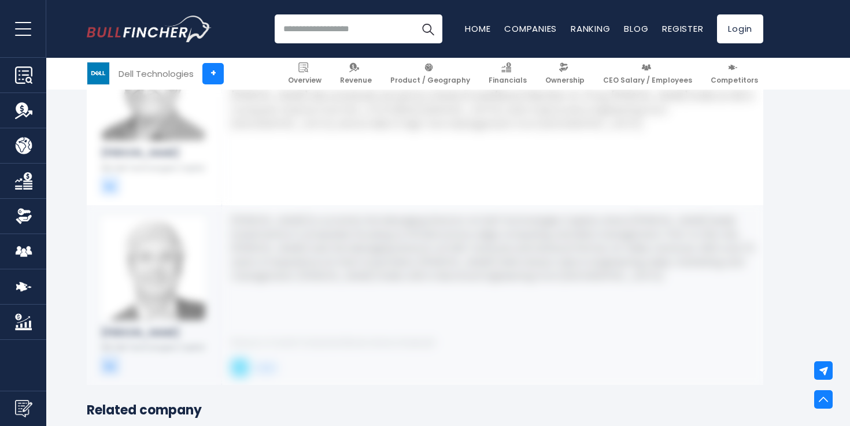  What do you see at coordinates (156, 73) in the screenshot?
I see `div: Dell Technologies` at bounding box center [156, 73].